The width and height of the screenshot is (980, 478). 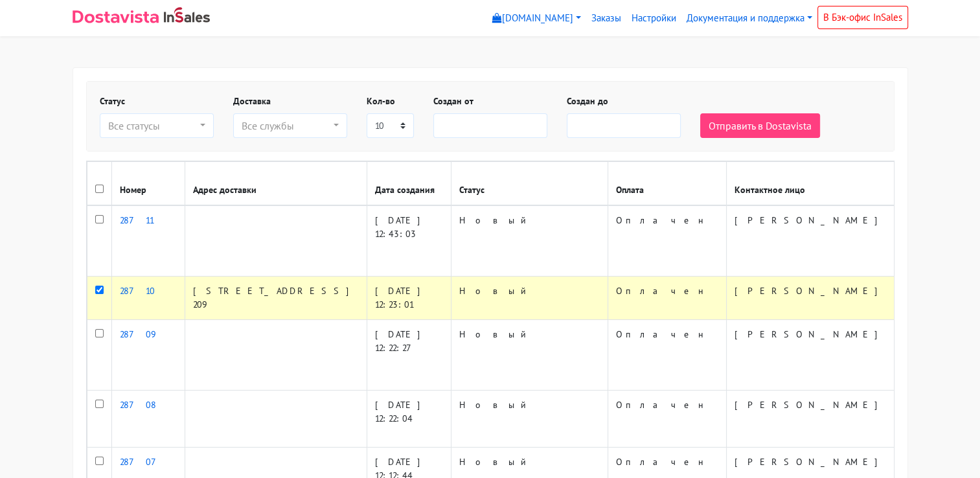 What do you see at coordinates (137, 220) in the screenshot?
I see `a: 28711` at bounding box center [137, 220].